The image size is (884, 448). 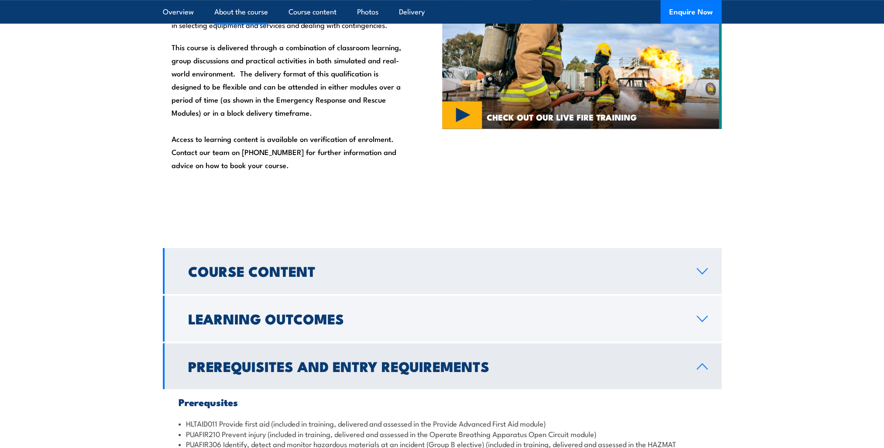 I want to click on a: Course Content, so click(x=442, y=271).